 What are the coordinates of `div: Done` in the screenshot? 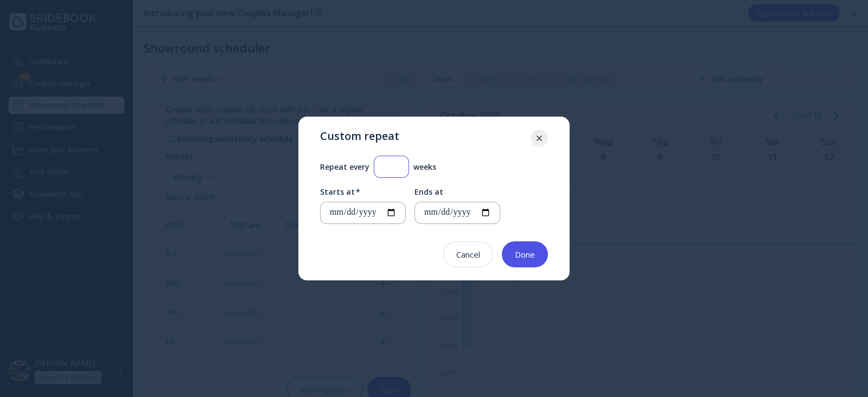 It's located at (525, 254).